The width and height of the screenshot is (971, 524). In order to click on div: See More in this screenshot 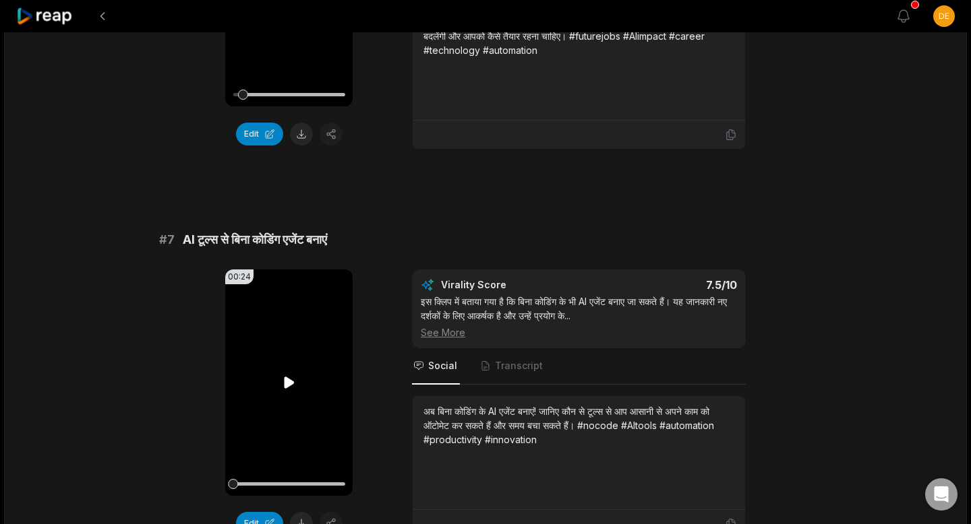, I will do `click(578, 332)`.